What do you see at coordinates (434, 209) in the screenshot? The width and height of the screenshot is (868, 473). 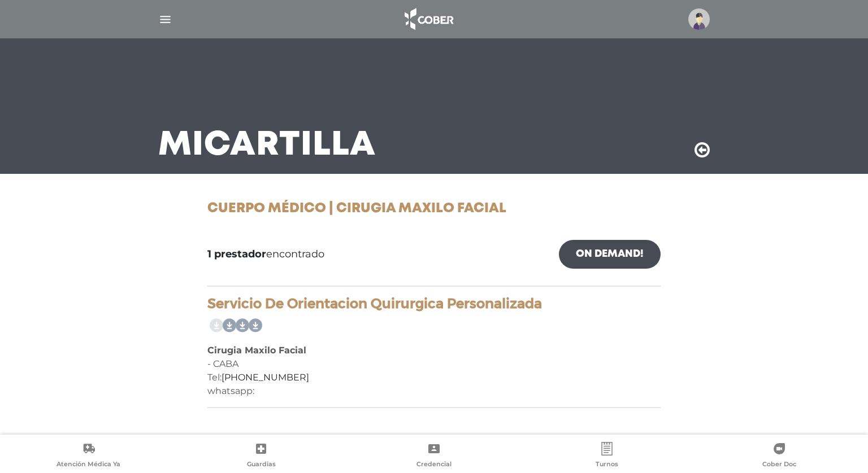 I see `h1: Cuerpo Médico | Cirugia Maxilo Facial` at bounding box center [434, 209].